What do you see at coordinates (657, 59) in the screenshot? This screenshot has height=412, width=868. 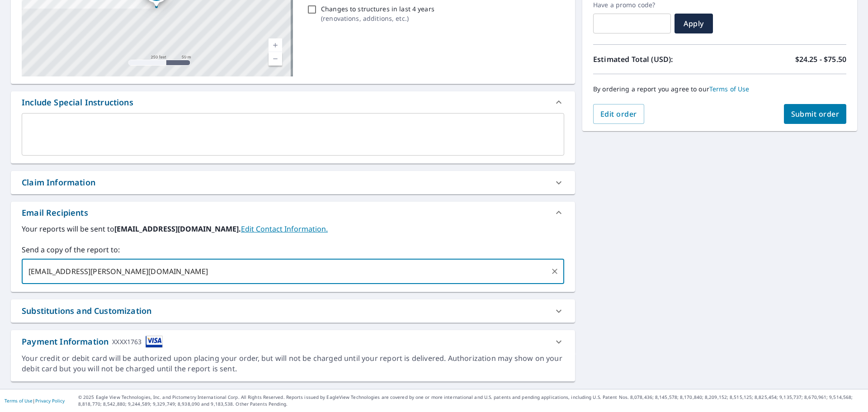 I see `p: Estimated Total (USD):` at bounding box center [657, 59].